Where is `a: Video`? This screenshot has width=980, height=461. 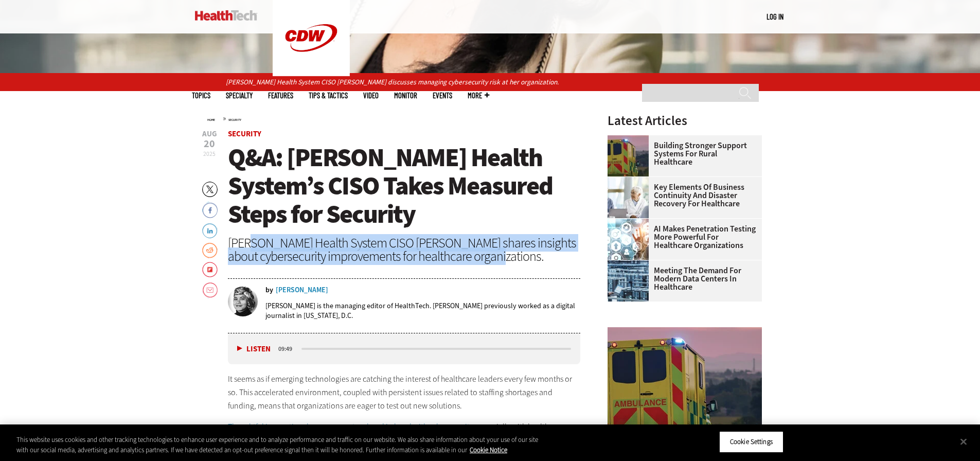
a: Video is located at coordinates (371, 95).